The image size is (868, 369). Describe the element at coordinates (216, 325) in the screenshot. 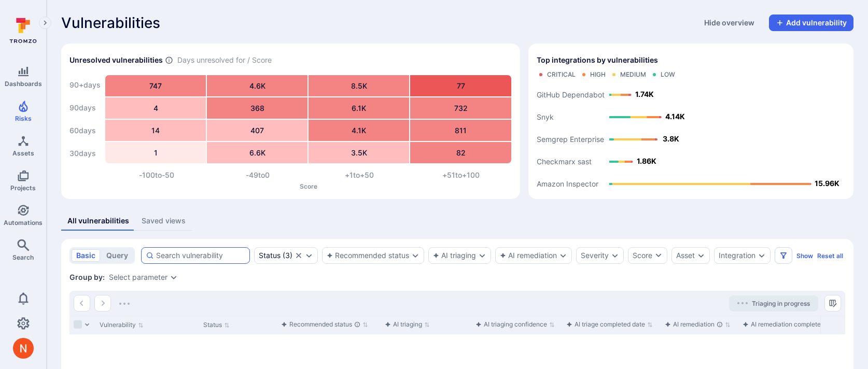

I see `button: Sort by Status` at that location.